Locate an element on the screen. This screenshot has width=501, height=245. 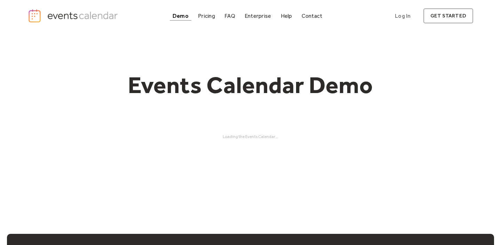
div: Pricing is located at coordinates (207, 16).